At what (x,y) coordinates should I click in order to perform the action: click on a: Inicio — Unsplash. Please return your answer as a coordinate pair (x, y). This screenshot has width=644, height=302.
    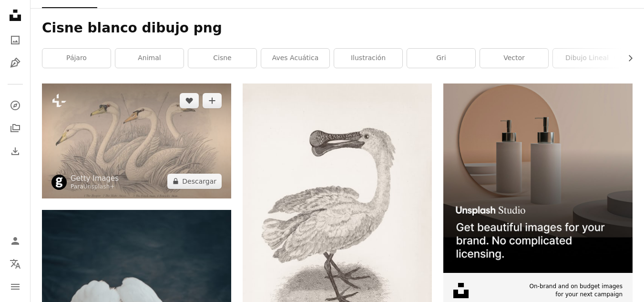
    Looking at the image, I should click on (15, 16).